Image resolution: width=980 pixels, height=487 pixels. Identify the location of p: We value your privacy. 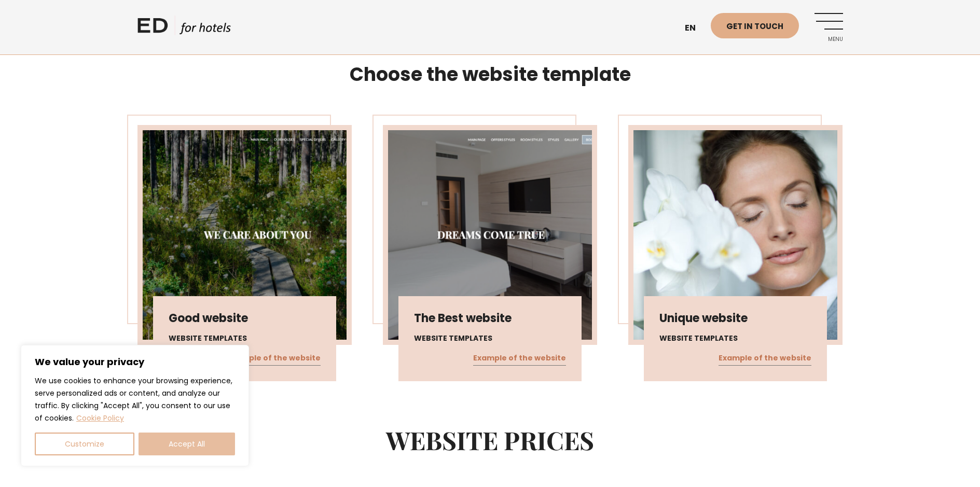
(135, 362).